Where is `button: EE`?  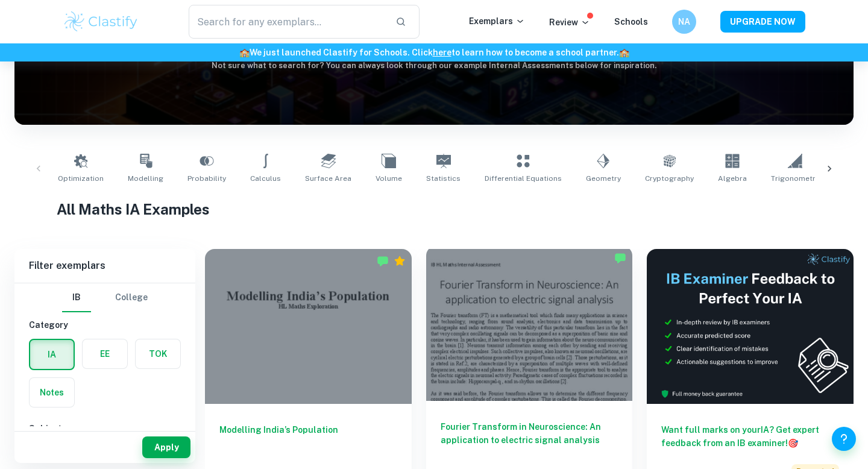 button: EE is located at coordinates (105, 354).